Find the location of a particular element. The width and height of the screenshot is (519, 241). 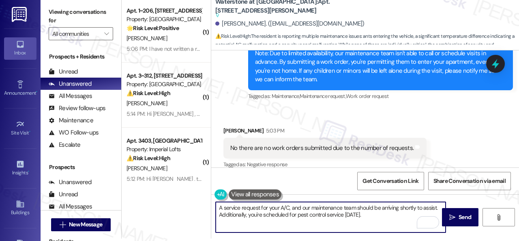

button: Get Conversation Link is located at coordinates (391, 181).